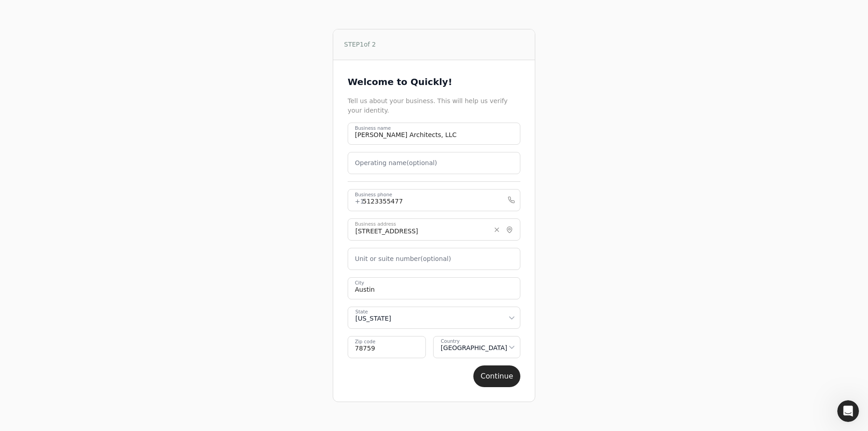  I want to click on div: State, so click(362, 312).